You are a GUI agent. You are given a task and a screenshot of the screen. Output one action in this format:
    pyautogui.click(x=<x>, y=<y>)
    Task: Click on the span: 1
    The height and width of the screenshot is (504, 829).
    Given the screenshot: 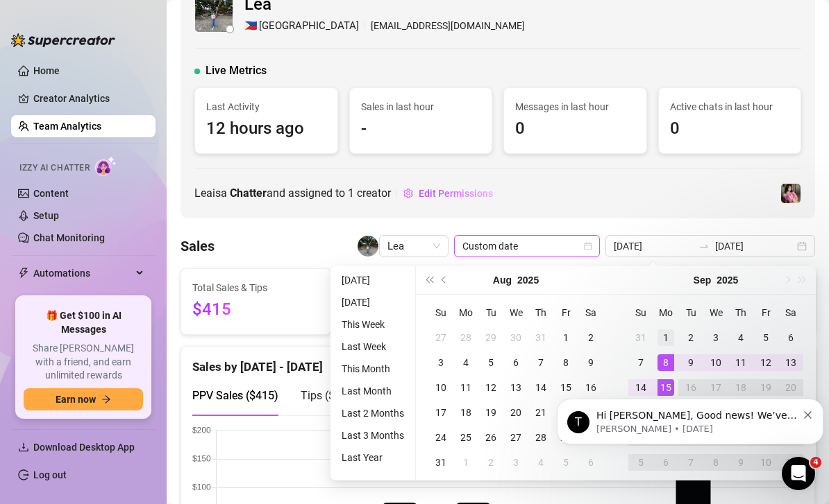 What is the action you would take?
    pyautogui.click(x=350, y=193)
    